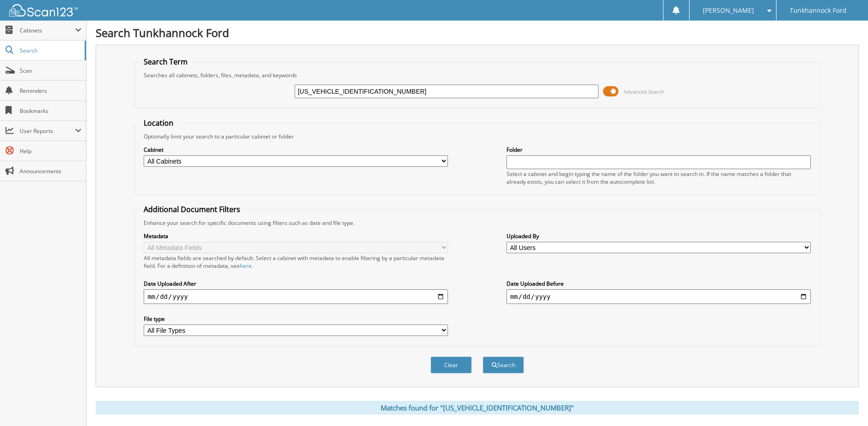 This screenshot has width=868, height=426. I want to click on label: File type, so click(296, 318).